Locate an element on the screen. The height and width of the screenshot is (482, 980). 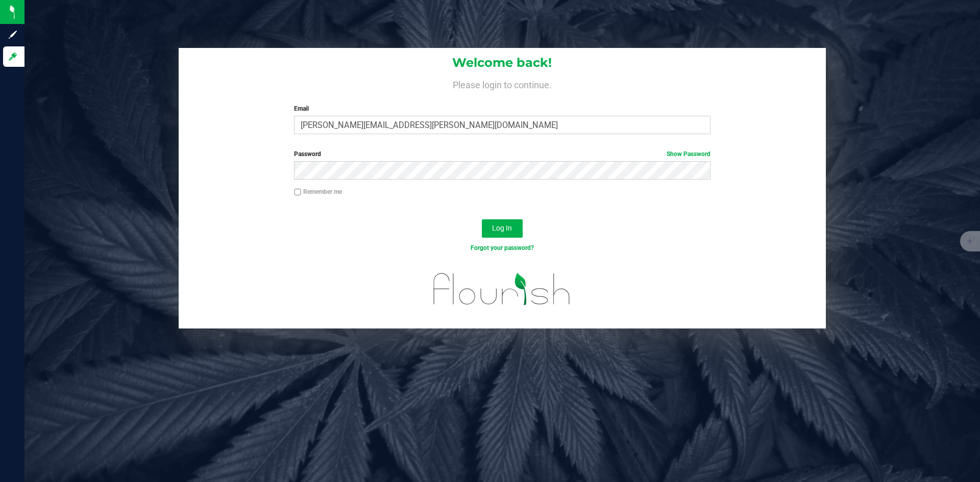
a: Forgot your password? is located at coordinates (502, 248).